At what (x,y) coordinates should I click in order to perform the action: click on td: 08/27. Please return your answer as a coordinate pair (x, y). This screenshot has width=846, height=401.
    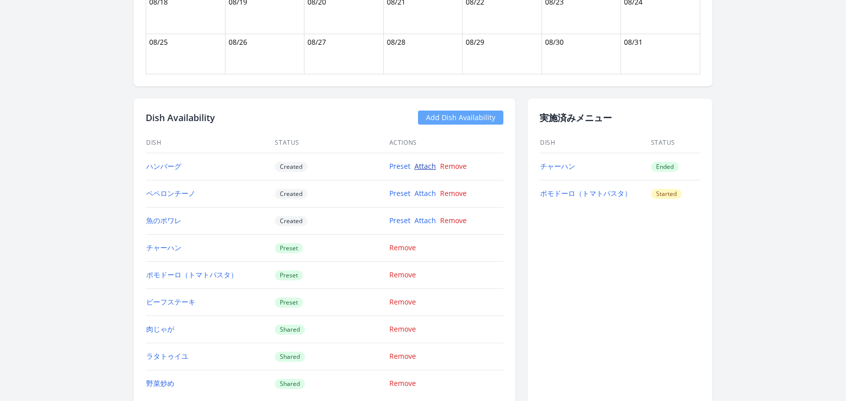
    Looking at the image, I should click on (344, 54).